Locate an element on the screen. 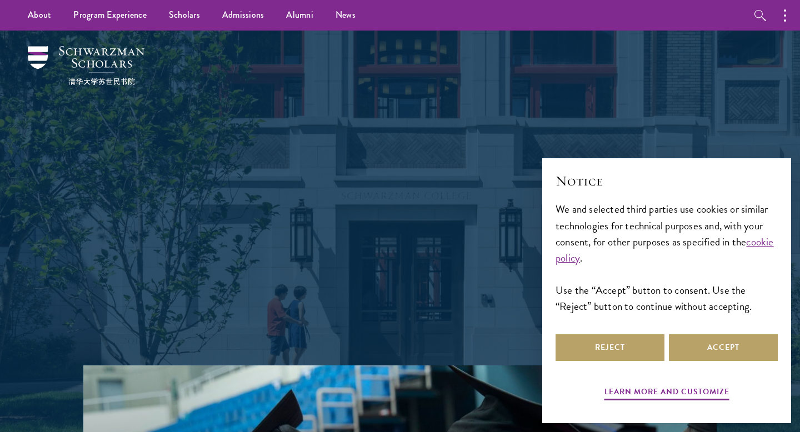  h2: Notice is located at coordinates (667, 181).